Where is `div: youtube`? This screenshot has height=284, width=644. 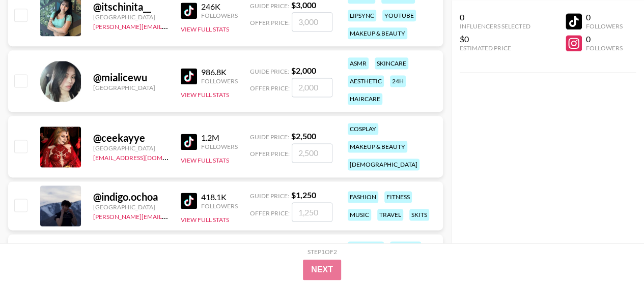
div: youtube is located at coordinates (399, 15).